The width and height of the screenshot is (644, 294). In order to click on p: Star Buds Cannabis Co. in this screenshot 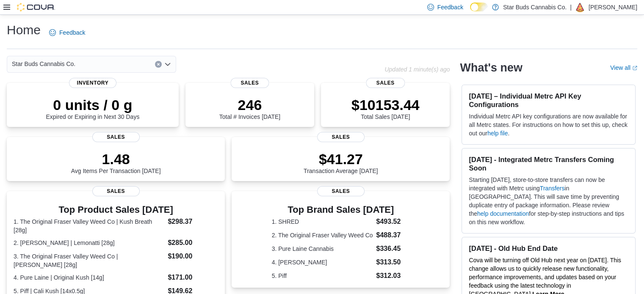, I will do `click(534, 7)`.